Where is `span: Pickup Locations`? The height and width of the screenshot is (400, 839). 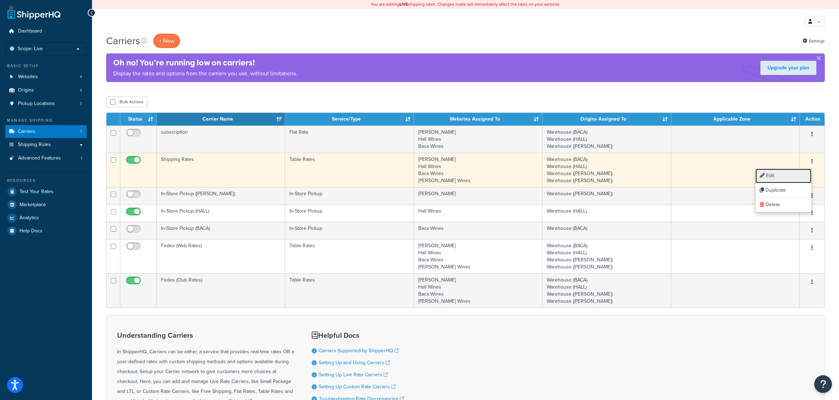
span: Pickup Locations is located at coordinates (36, 104).